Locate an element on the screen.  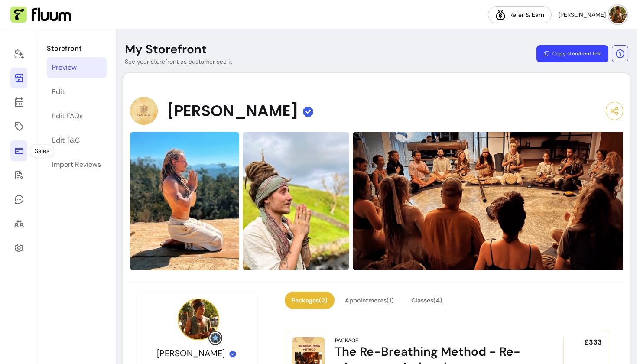
a: My Messages is located at coordinates (18, 199).